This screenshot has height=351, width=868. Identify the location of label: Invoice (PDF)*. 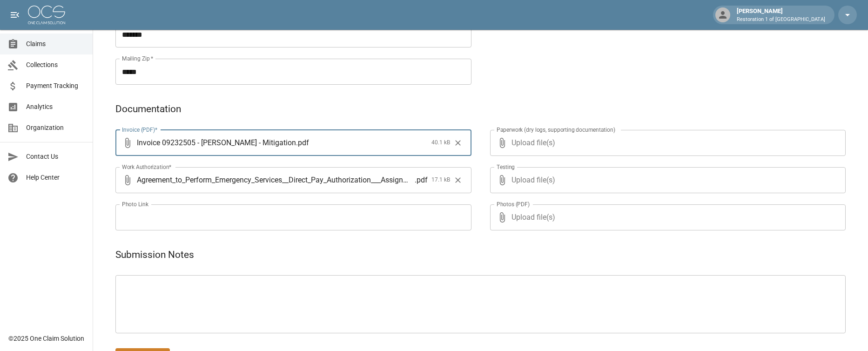
(140, 129).